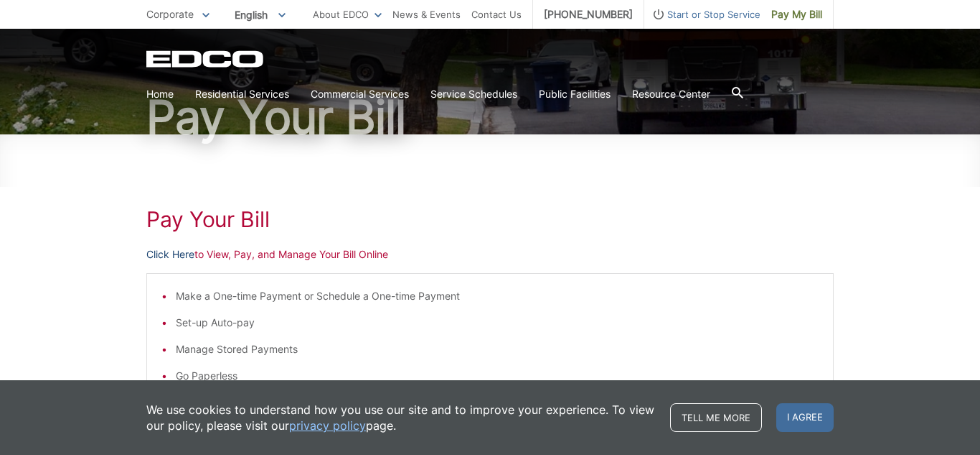 This screenshot has width=980, height=455. Describe the element at coordinates (498, 349) in the screenshot. I see `li: Manage Stored Payments` at that location.